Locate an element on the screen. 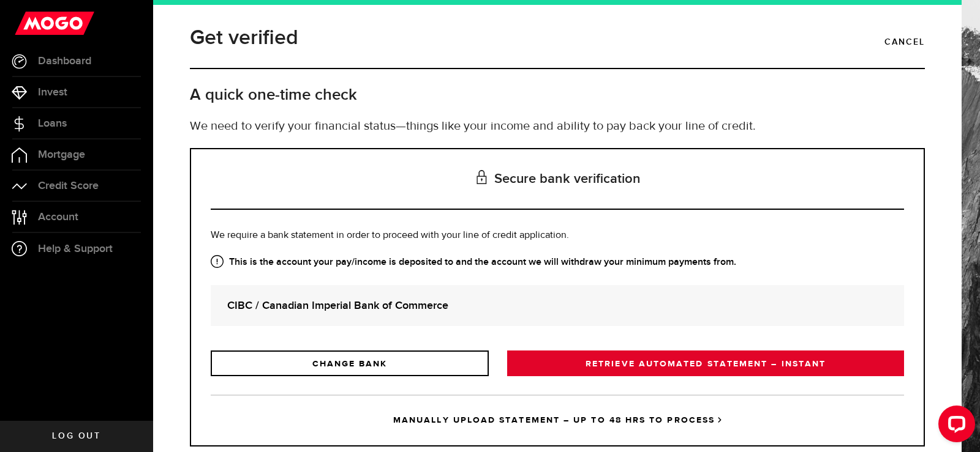 The image size is (980, 452). span: Dashboard is located at coordinates (64, 61).